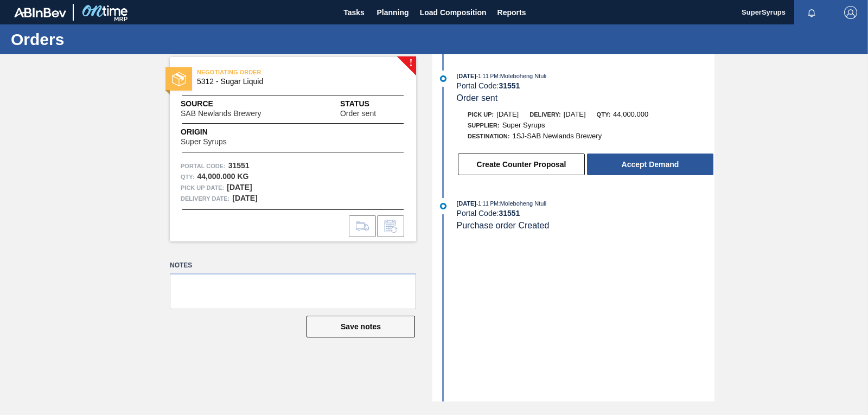 The image size is (868, 415). Describe the element at coordinates (361, 327) in the screenshot. I see `button: Save notes` at that location.